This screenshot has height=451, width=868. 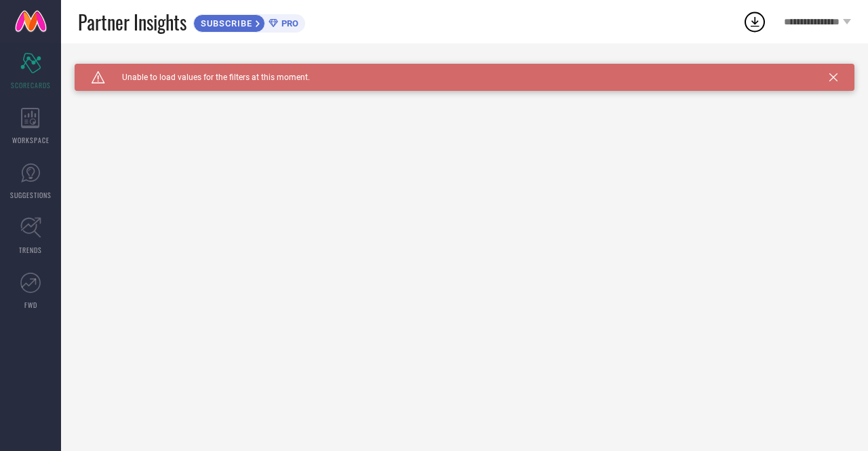 I want to click on span: SUBSCRIBE, so click(x=224, y=23).